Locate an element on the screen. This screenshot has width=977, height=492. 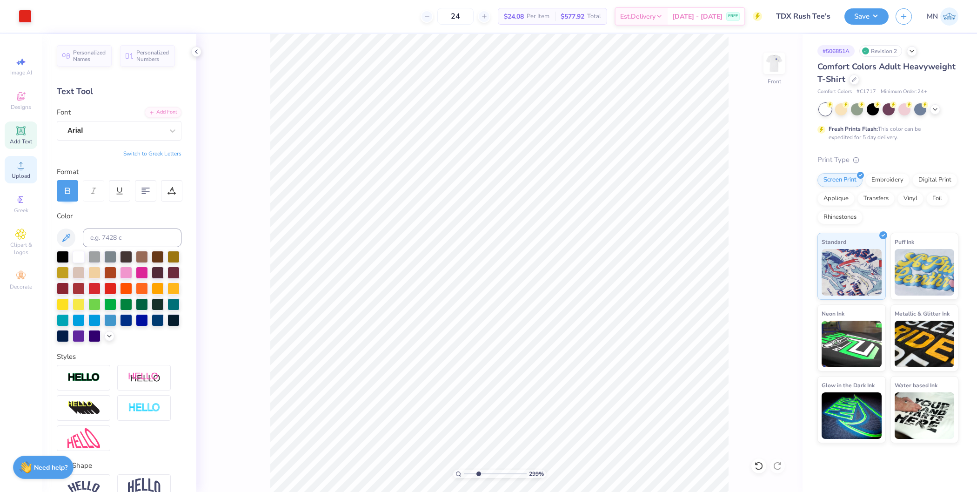
input: e.g. 7428 c is located at coordinates (132, 238).